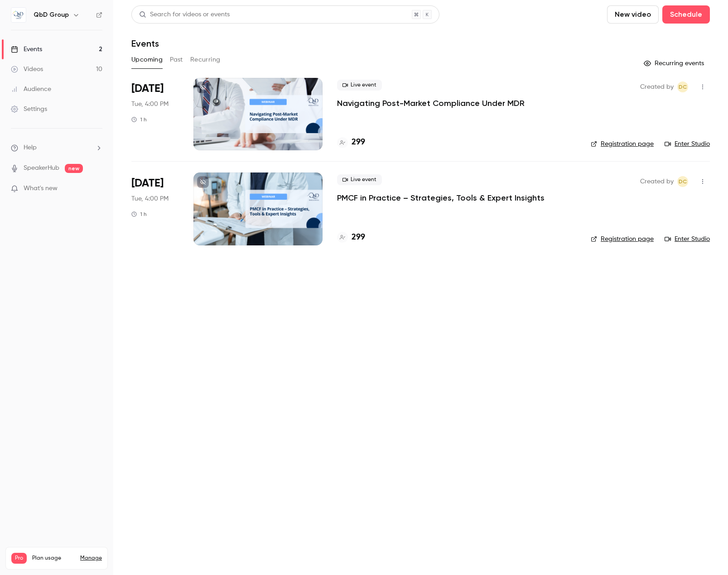 The height and width of the screenshot is (575, 728). Describe the element at coordinates (91, 558) in the screenshot. I see `a: Manage` at that location.